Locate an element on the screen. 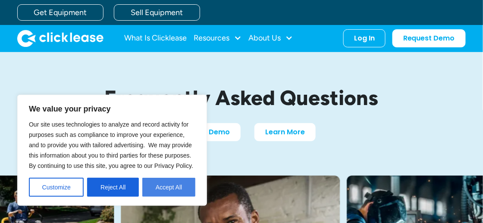 This screenshot has width=483, height=223. h1: Frequently Asked Questions is located at coordinates (241, 98).